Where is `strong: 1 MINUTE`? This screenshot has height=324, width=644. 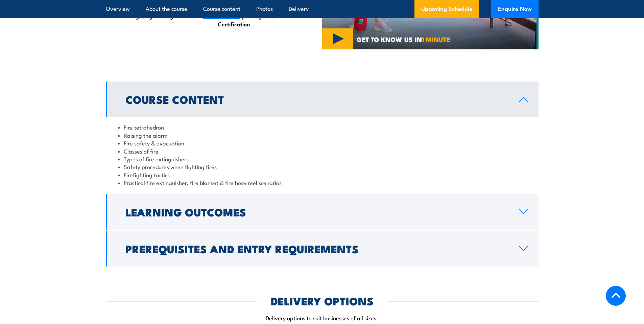 strong: 1 MINUTE is located at coordinates (436, 39).